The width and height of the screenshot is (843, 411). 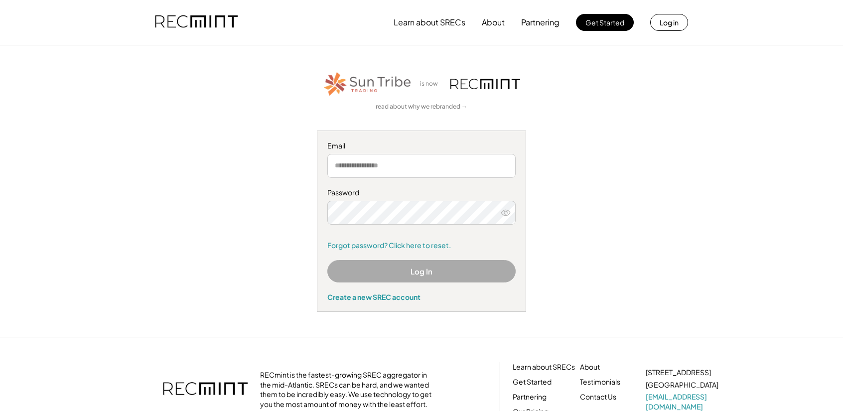 I want to click on a: Testimonials, so click(x=600, y=382).